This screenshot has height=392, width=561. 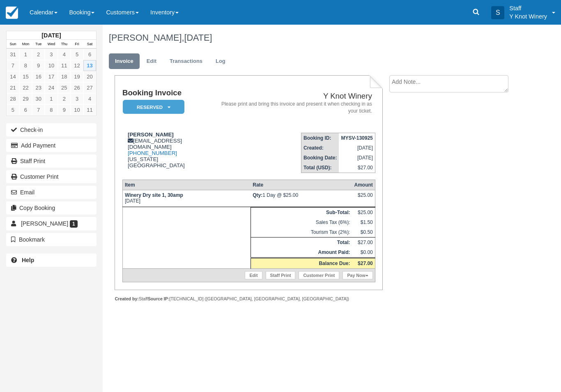 I want to click on a: 23, so click(x=38, y=88).